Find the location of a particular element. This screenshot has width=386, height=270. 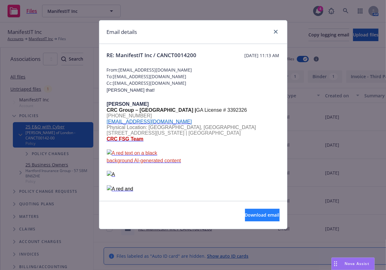

a: A black background with a black square AI-generated content may be incorrect. is located at coordinates (193, 174).